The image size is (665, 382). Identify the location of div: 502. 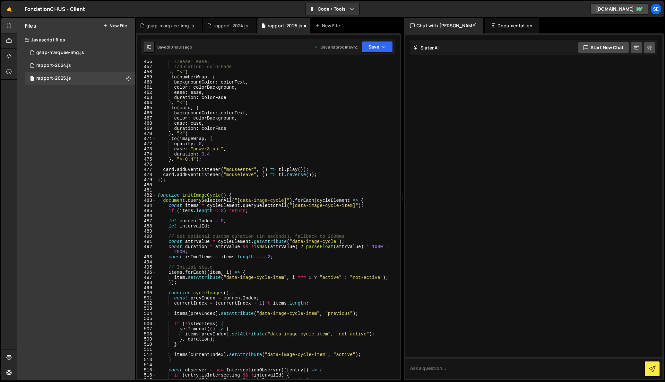
(147, 303).